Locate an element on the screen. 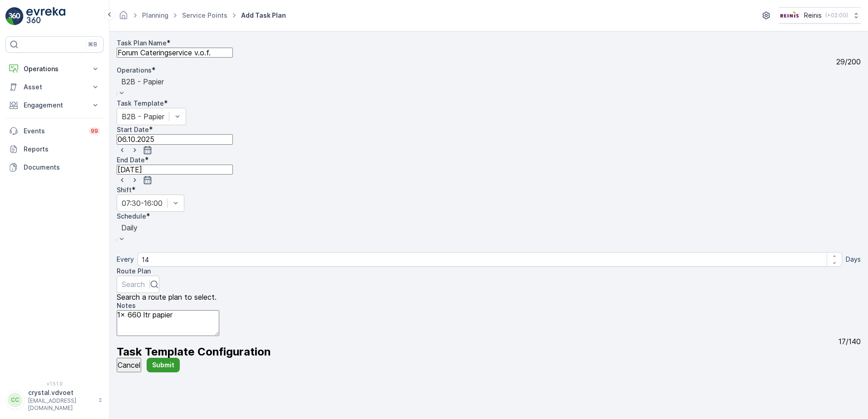 The image size is (868, 419). p: crystal.vdvoet is located at coordinates (61, 393).